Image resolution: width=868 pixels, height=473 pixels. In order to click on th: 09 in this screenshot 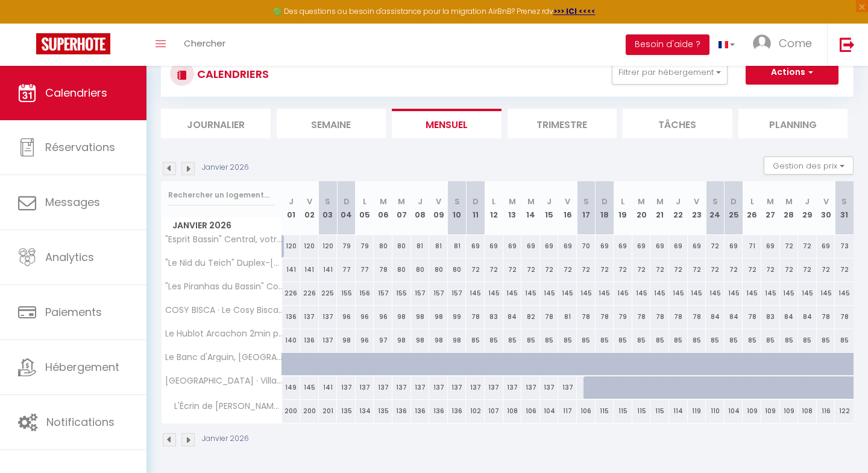, I will do `click(438, 207)`.